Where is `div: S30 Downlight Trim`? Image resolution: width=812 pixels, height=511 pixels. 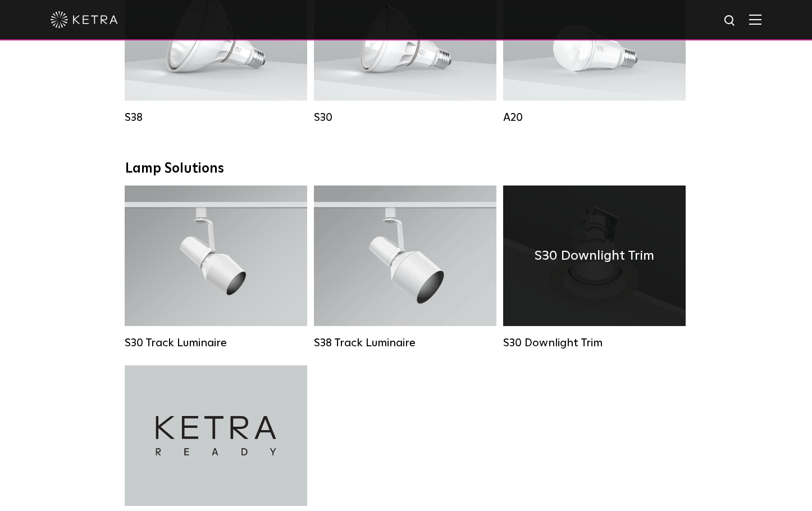
div: S30 Downlight Trim is located at coordinates (594, 342).